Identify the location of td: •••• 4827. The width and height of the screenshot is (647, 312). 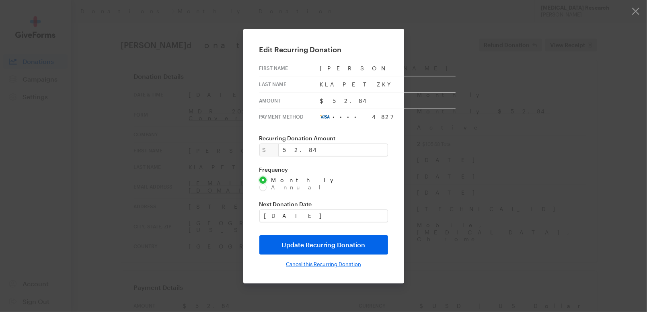
(388, 117).